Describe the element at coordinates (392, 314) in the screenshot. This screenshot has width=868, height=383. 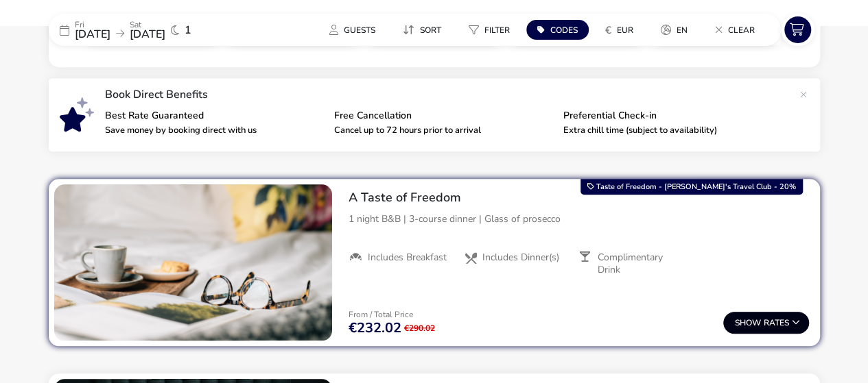
I see `p: From / Total Price` at that location.